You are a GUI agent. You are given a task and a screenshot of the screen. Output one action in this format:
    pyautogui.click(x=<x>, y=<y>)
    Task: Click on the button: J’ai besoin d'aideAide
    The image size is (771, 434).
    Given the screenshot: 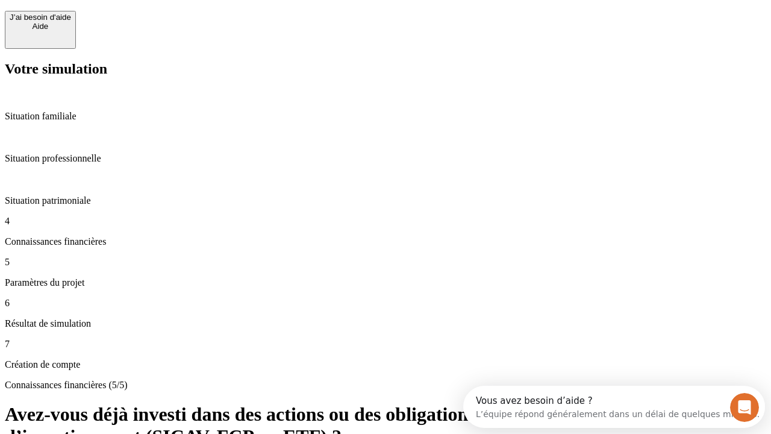 What is the action you would take?
    pyautogui.click(x=40, y=30)
    